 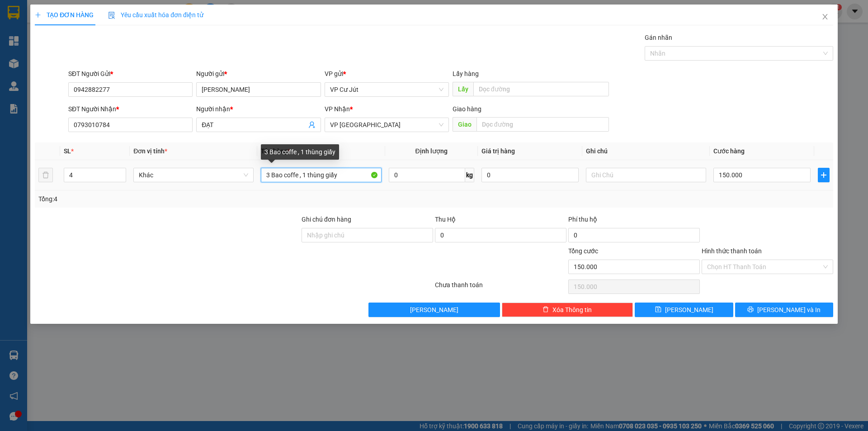 What do you see at coordinates (445, 219) in the screenshot?
I see `span: Thu Hộ` at bounding box center [445, 219].